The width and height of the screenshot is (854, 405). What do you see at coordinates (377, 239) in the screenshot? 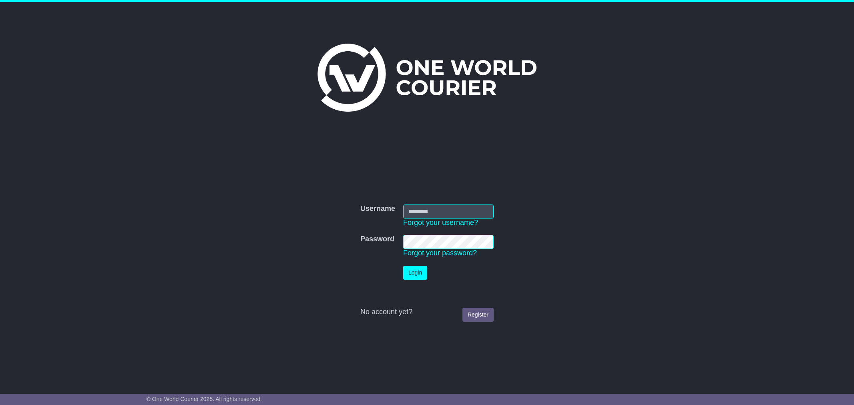
I see `label: Password` at bounding box center [377, 239].